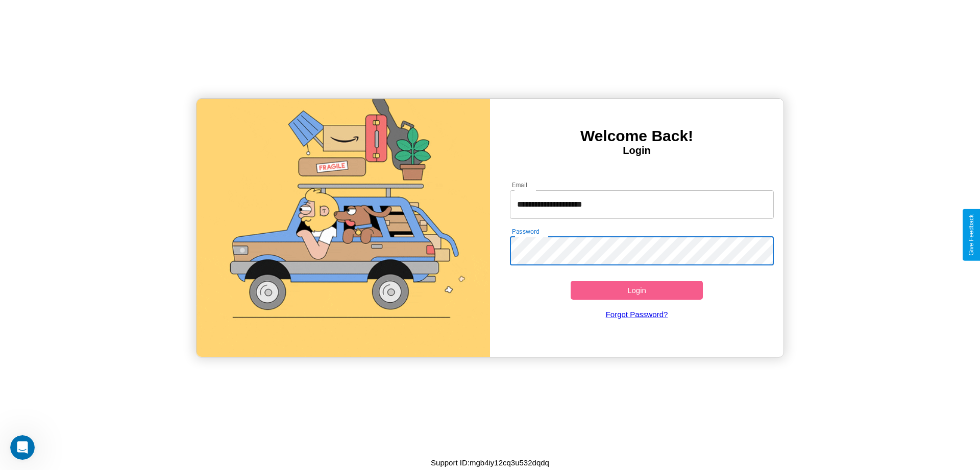 Image resolution: width=980 pixels, height=470 pixels. What do you see at coordinates (490, 462) in the screenshot?
I see `p: Support ID: mgb4iy12cq3u532dqdq` at bounding box center [490, 462].